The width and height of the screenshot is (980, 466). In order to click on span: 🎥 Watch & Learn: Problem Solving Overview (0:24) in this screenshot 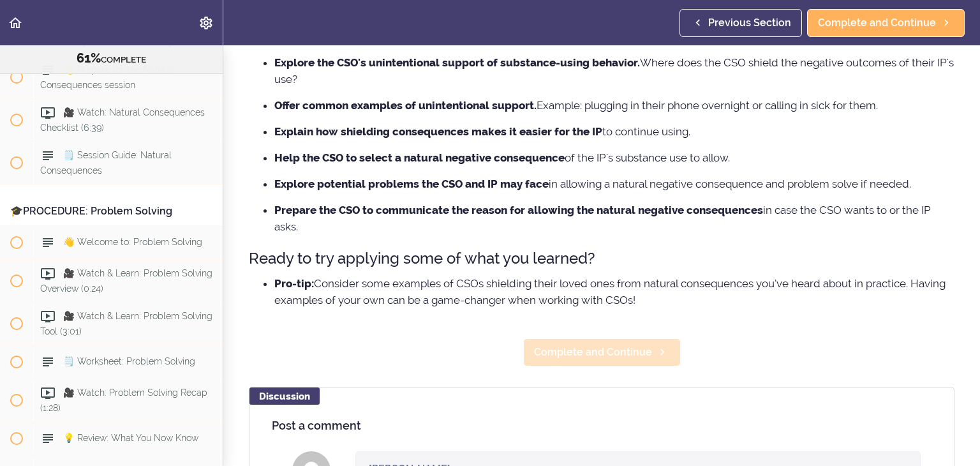, I will do `click(127, 280)`.